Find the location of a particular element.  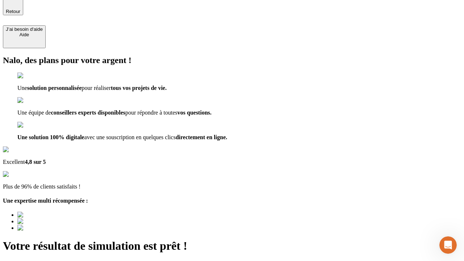

h4: Une expertise multi récompensée : is located at coordinates (232, 201).